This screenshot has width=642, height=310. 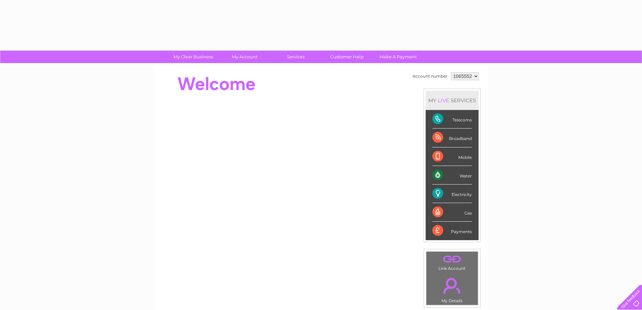 I want to click on div: Broadband, so click(x=452, y=137).